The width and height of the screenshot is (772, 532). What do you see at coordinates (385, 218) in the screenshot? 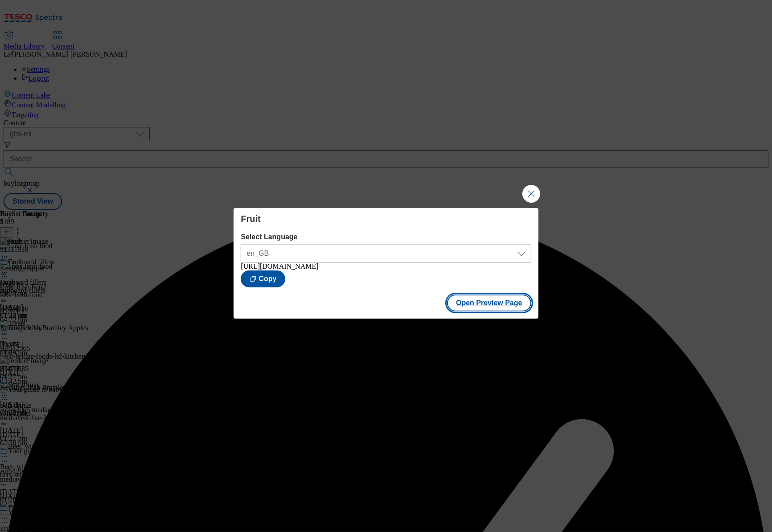
I see `h4: Fruit` at bounding box center [385, 218].